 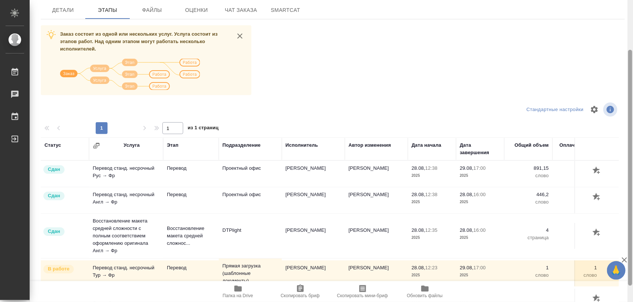 What do you see at coordinates (126, 174) in the screenshot?
I see `td: Перевод станд. несрочный Рус → Фр` at bounding box center [126, 174].